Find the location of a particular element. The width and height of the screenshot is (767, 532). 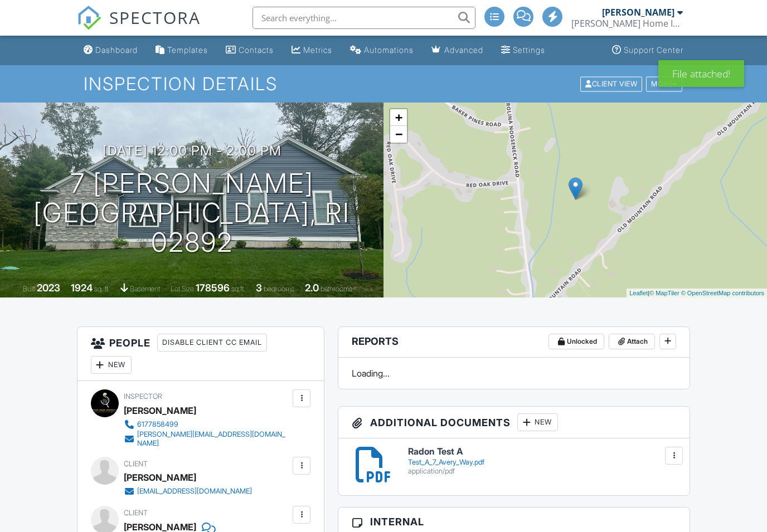

a: Dashboard is located at coordinates (110, 50).